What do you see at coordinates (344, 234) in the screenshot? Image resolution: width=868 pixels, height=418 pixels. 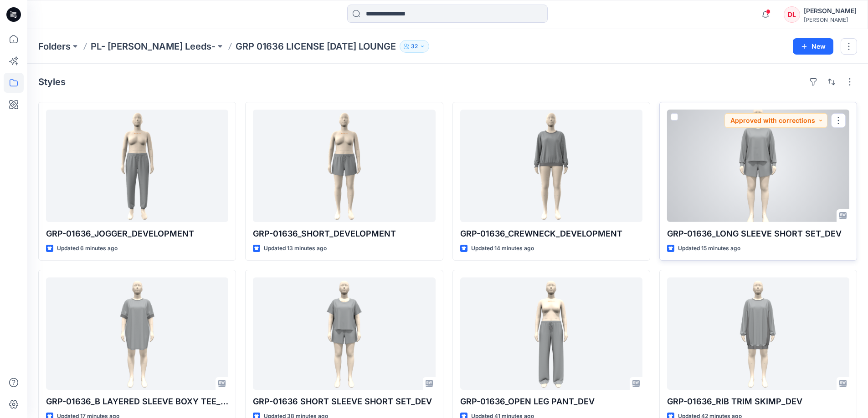 I see `p: GRP-01636_SHORT_DEVELOPMENT` at bounding box center [344, 234].